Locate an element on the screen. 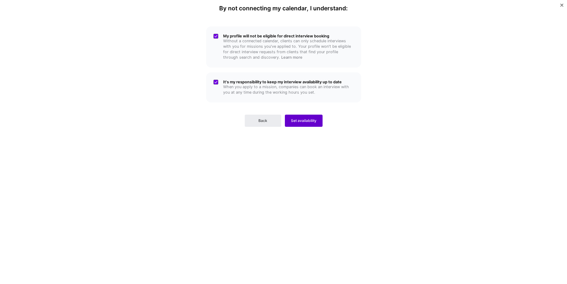 This screenshot has height=284, width=567. h5: It's my responsibility to keep my interview availability up to date is located at coordinates (289, 82).